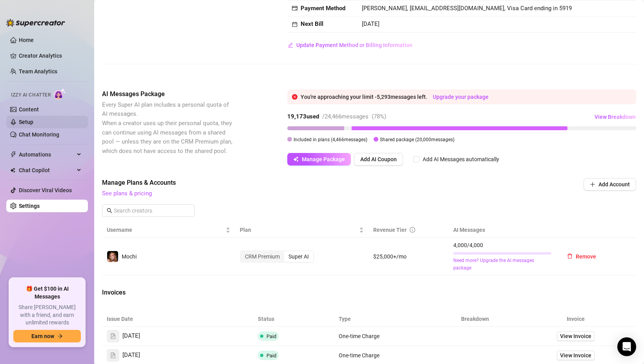 Image resolution: width=644 pixels, height=364 pixels. Describe the element at coordinates (36, 23) in the screenshot. I see `img: logo-BBDzfeDw.svg` at that location.